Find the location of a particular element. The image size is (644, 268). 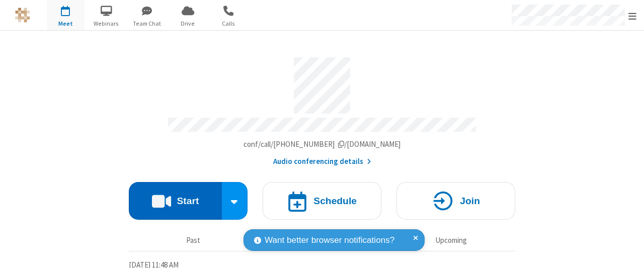

h4: Start is located at coordinates (187, 200).